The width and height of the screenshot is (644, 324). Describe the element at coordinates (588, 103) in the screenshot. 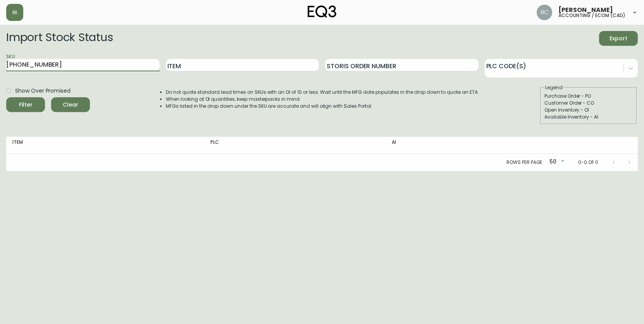

I see `div: Customer Order - CO` at that location.